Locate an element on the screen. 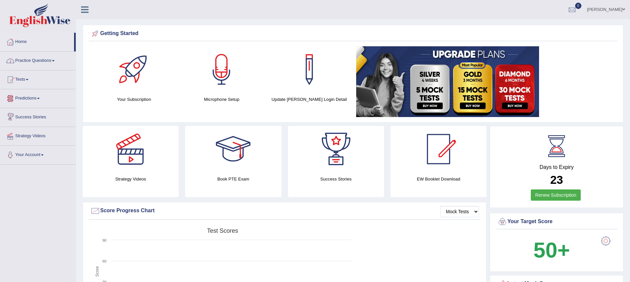 This screenshot has width=630, height=282. a: Home is located at coordinates (37, 41).